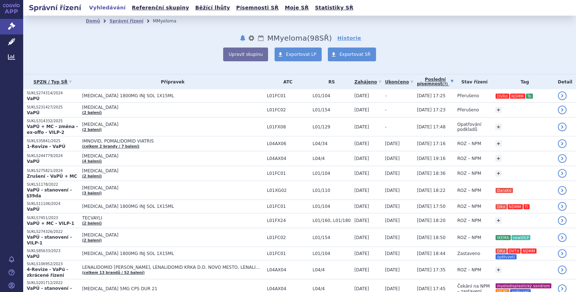 The width and height of the screenshot is (576, 292). Describe the element at coordinates (173, 141) in the screenshot. I see `span: IMNOVID, POMALIDOMID VIATRIS` at that location.